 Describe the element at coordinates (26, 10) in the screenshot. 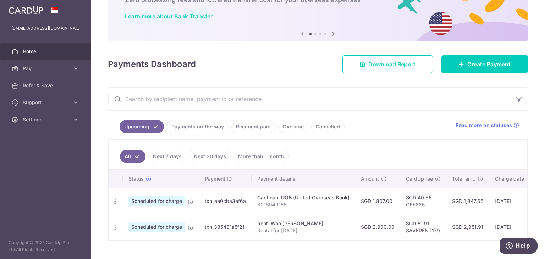

I see `img: CardUp` at that location.